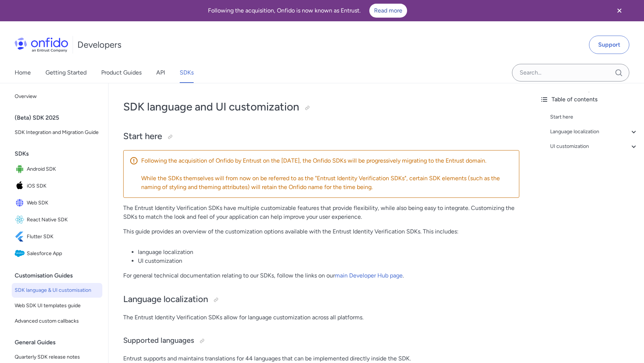 The image size is (644, 363). I want to click on a: IconiOS SDKiOS SDK, so click(57, 186).